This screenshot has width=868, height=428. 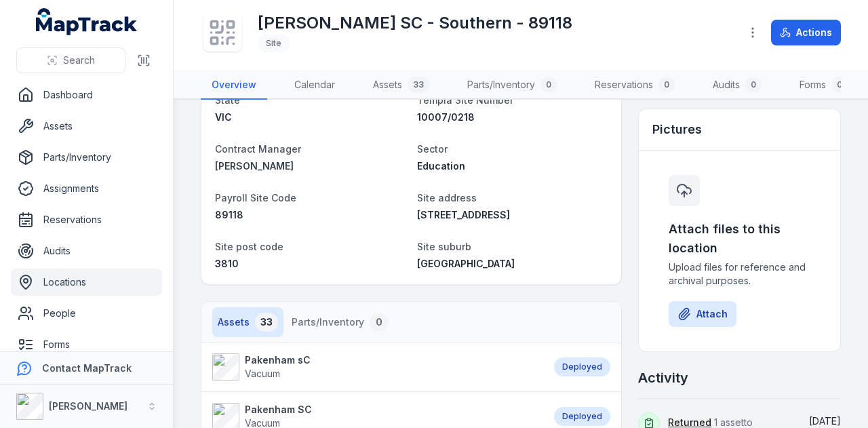 What do you see at coordinates (340, 322) in the screenshot?
I see `button: Parts/Inventory0` at bounding box center [340, 322].